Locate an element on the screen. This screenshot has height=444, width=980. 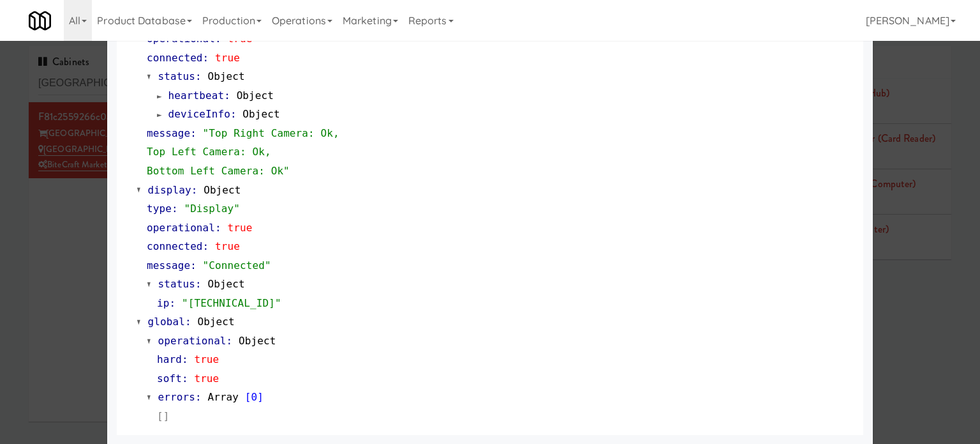
span: 0 is located at coordinates (255, 396).